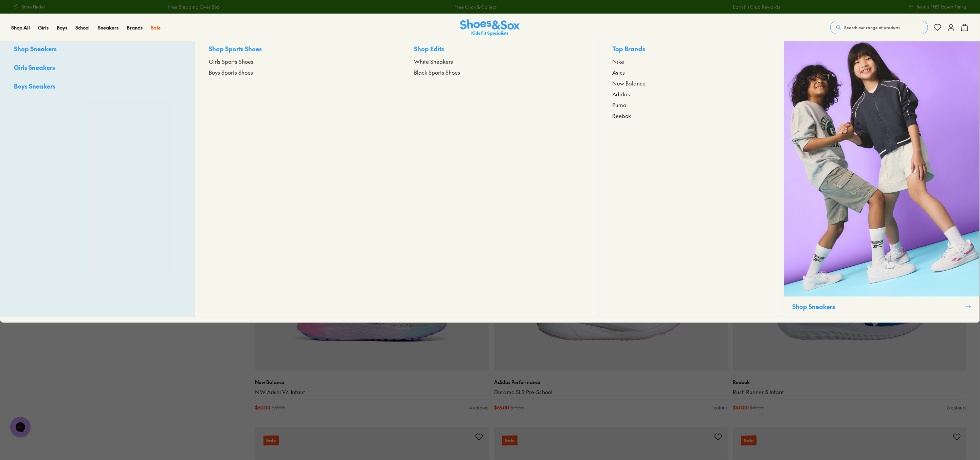 Image resolution: width=980 pixels, height=460 pixels. What do you see at coordinates (34, 7) in the screenshot?
I see `span: Store Finder` at bounding box center [34, 7].